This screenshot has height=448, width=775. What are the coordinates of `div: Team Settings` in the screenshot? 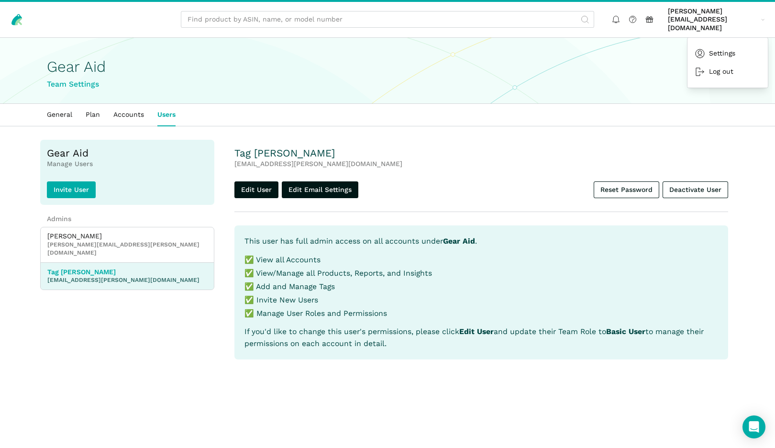 It's located at (387, 84).